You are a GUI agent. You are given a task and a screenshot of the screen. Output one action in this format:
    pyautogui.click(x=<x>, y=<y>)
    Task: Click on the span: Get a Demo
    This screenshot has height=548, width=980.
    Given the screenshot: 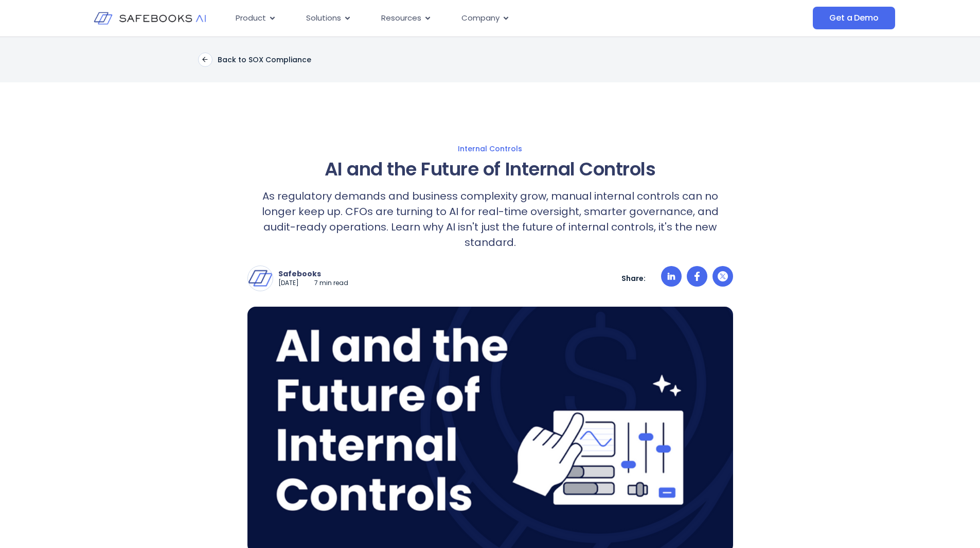 What is the action you would take?
    pyautogui.click(x=854, y=18)
    